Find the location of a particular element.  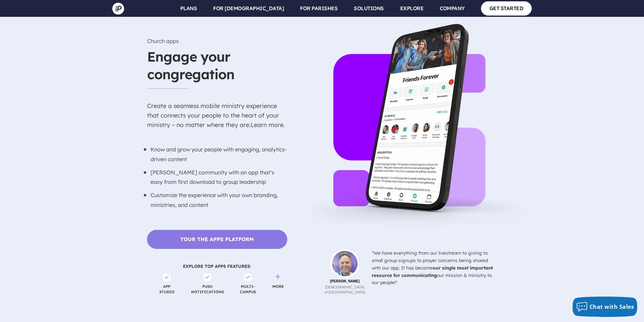

a: MORE is located at coordinates (278, 287).